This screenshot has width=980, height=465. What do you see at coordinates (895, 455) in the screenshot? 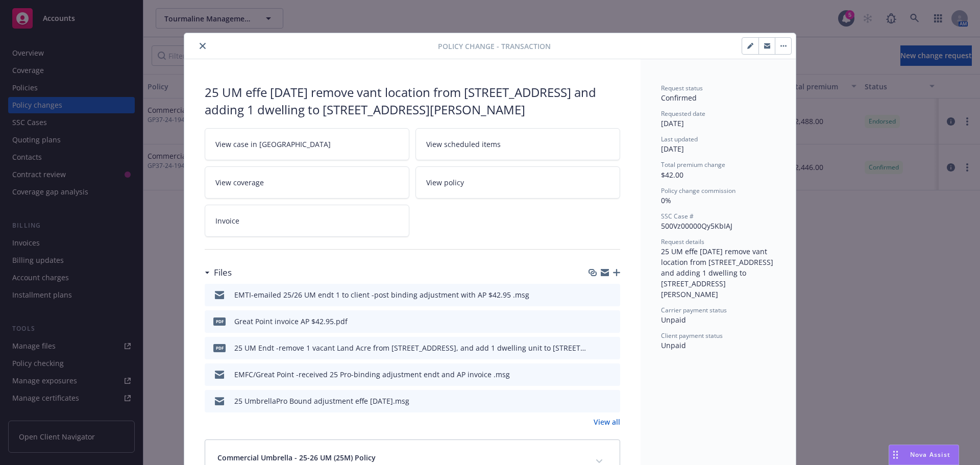
I see `div: Drag to move` at bounding box center [895, 455].